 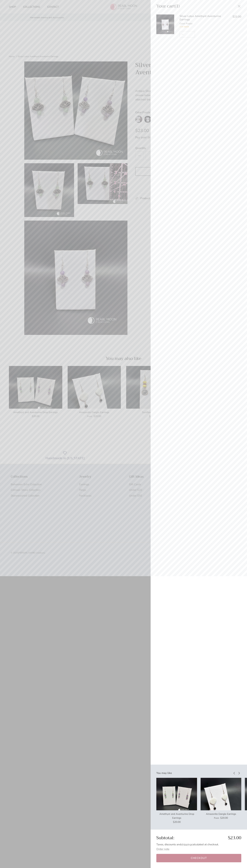 What do you see at coordinates (199, 838) in the screenshot?
I see `div: Subtotal:` at bounding box center [199, 838].